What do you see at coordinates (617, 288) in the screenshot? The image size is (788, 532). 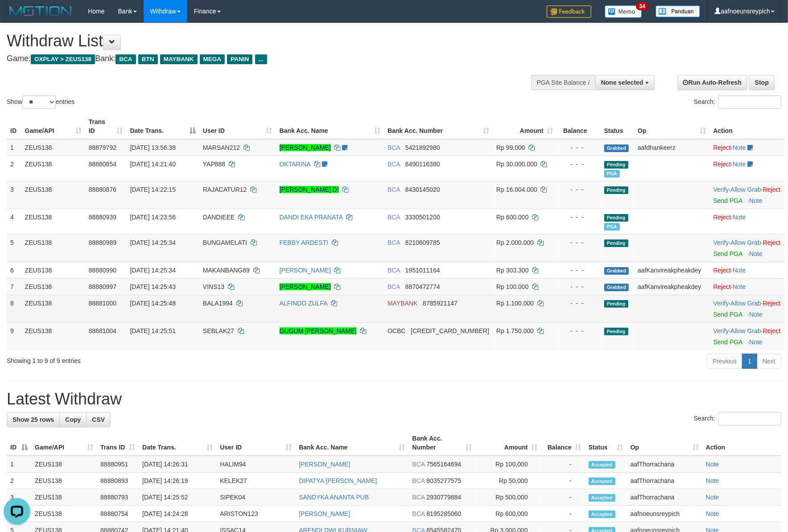 I see `span: Grabbed` at bounding box center [617, 288].